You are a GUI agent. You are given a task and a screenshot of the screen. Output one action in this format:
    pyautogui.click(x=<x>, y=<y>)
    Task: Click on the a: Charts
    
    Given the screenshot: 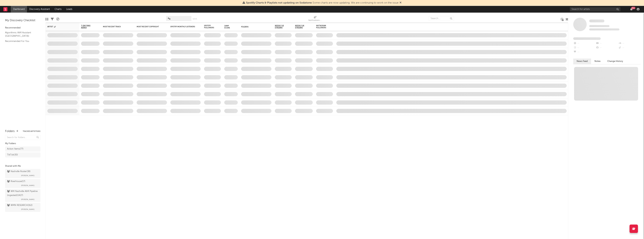 What is the action you would take?
    pyautogui.click(x=58, y=9)
    